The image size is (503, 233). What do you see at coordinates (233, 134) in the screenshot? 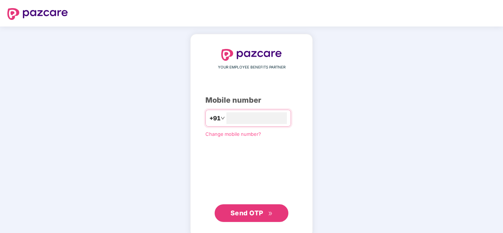
I see `a: Change mobile number?` at bounding box center [233, 134].